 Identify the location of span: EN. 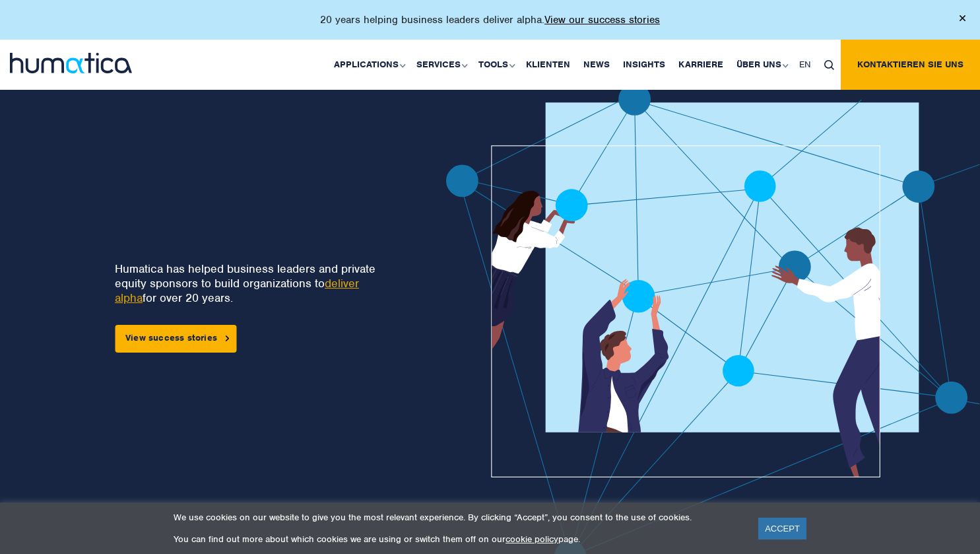
(805, 64).